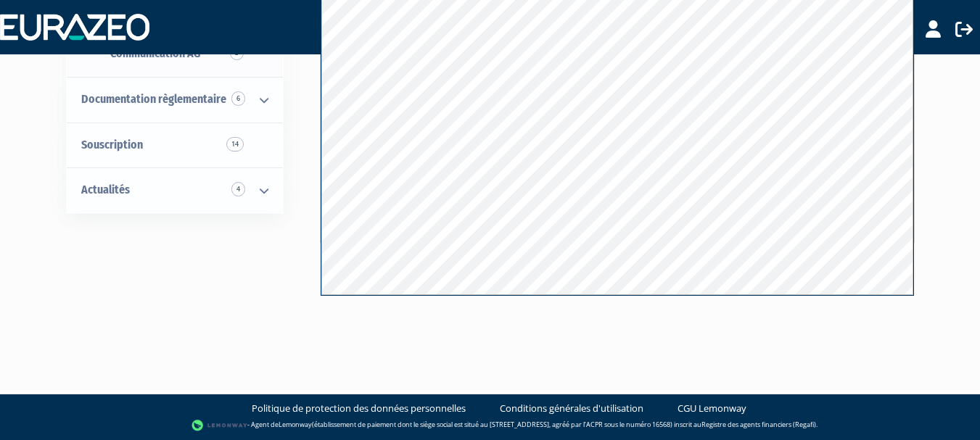 This screenshot has width=980, height=440. What do you see at coordinates (238, 189) in the screenshot?
I see `span: 4` at bounding box center [238, 189].